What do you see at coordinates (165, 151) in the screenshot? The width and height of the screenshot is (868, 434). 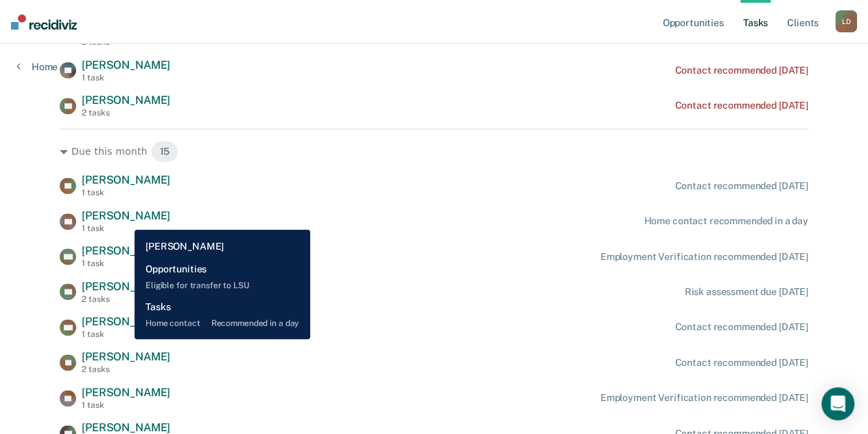 I see `span: 15` at bounding box center [165, 151].